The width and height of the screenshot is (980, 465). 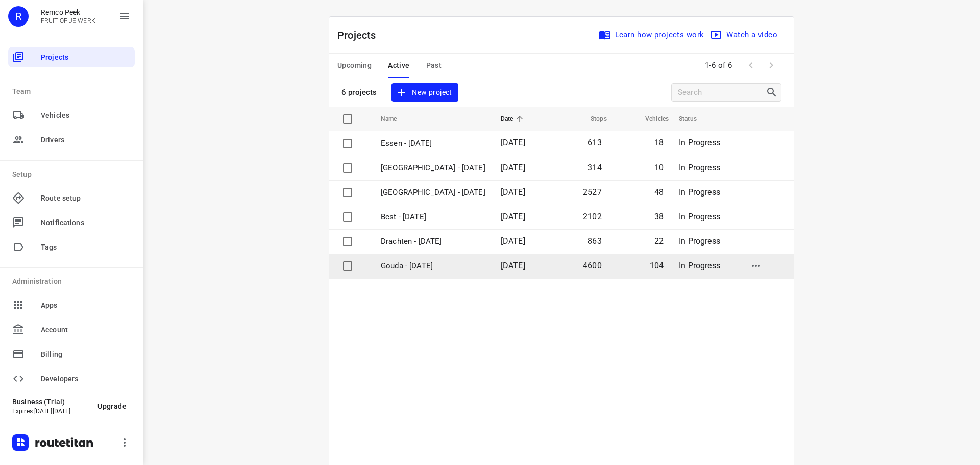 What do you see at coordinates (71, 247) in the screenshot?
I see `div: Tags` at bounding box center [71, 247].